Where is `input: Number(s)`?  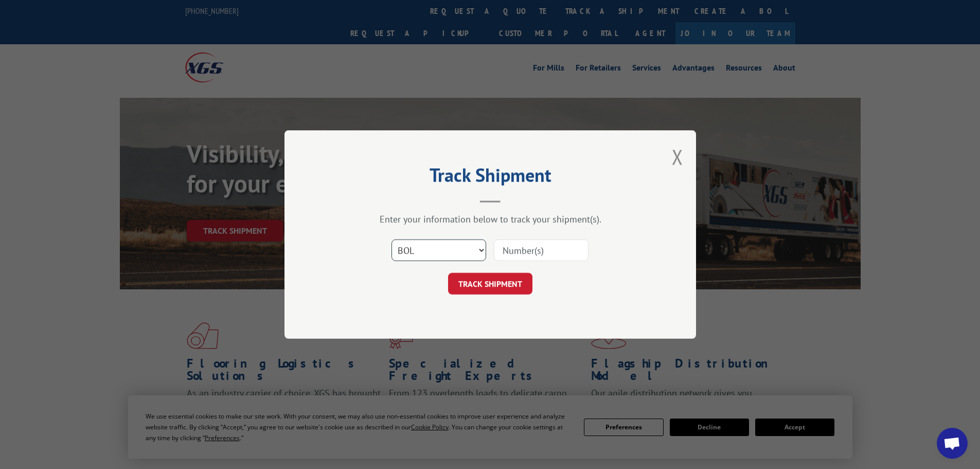 input: Number(s) is located at coordinates (542, 250).